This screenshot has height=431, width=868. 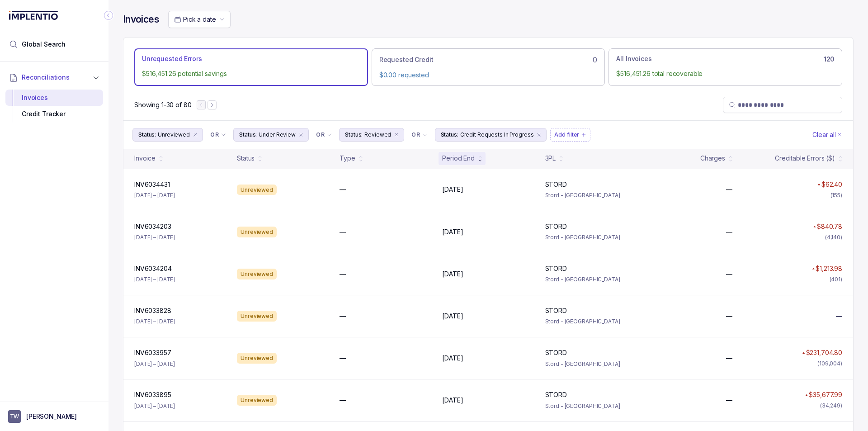 What do you see at coordinates (153, 395) in the screenshot?
I see `p: INV6033895` at bounding box center [153, 395].